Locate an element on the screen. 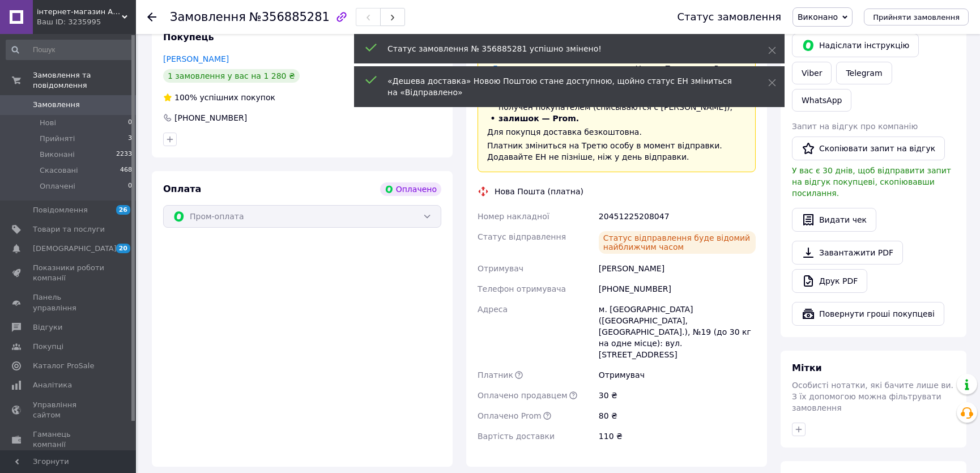  span: 20 is located at coordinates (123, 248).